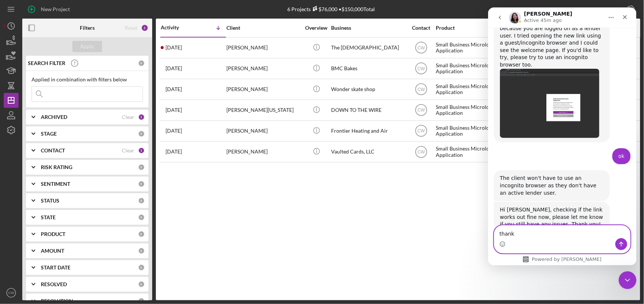  I want to click on div: Applied in combination with filters below, so click(87, 80).